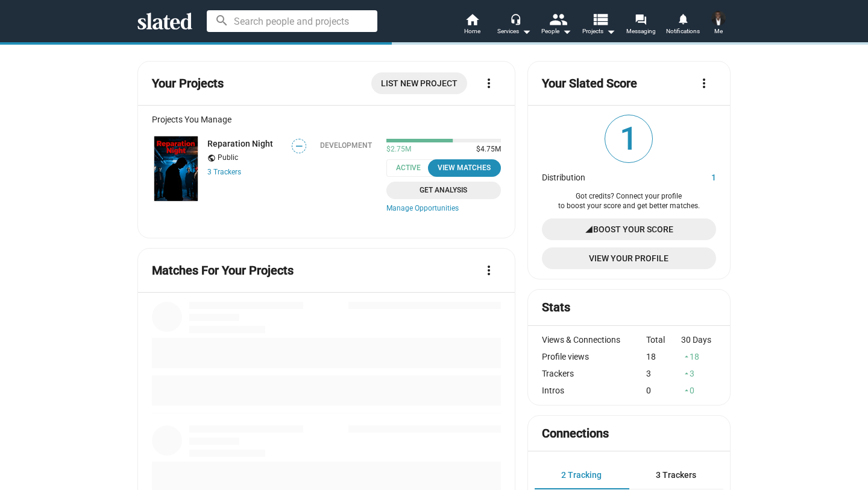  I want to click on span: List New Project, so click(419, 83).